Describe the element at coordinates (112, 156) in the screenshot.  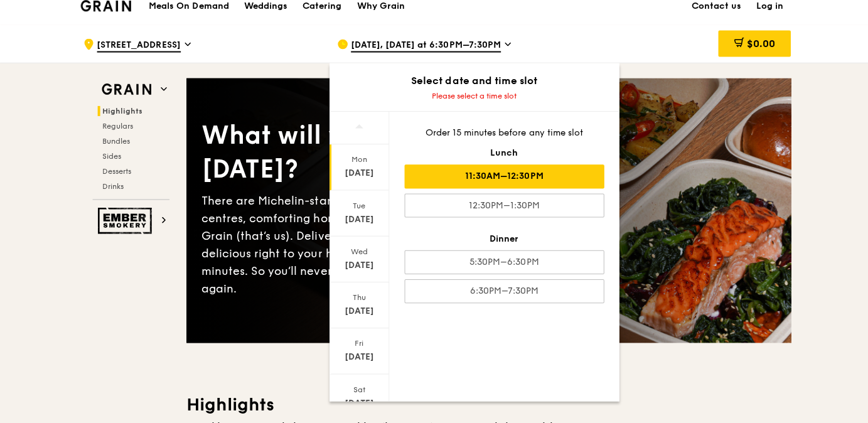
I see `span: Sides` at that location.